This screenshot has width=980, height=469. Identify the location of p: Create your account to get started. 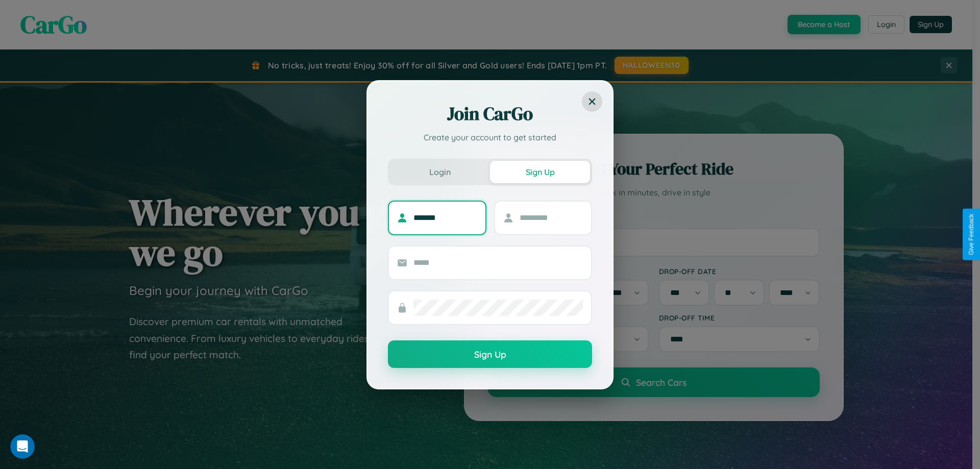
(490, 137).